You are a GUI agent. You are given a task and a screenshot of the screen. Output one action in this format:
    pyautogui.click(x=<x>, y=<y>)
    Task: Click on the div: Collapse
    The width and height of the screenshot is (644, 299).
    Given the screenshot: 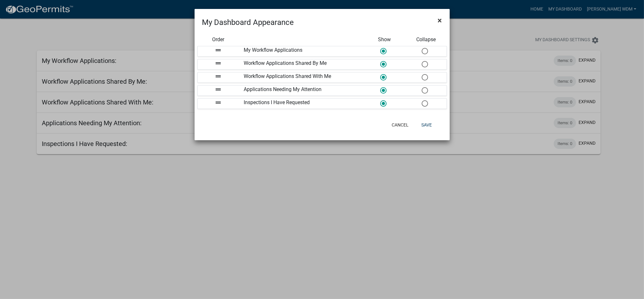 What is the action you would take?
    pyautogui.click(x=426, y=39)
    